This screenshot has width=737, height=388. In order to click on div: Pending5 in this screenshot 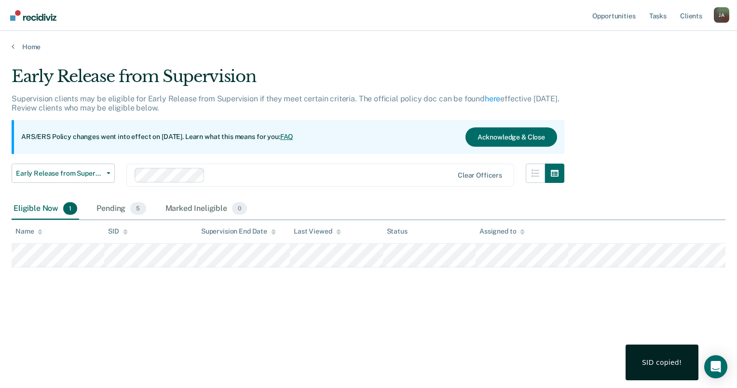, I will do `click(121, 209)`.